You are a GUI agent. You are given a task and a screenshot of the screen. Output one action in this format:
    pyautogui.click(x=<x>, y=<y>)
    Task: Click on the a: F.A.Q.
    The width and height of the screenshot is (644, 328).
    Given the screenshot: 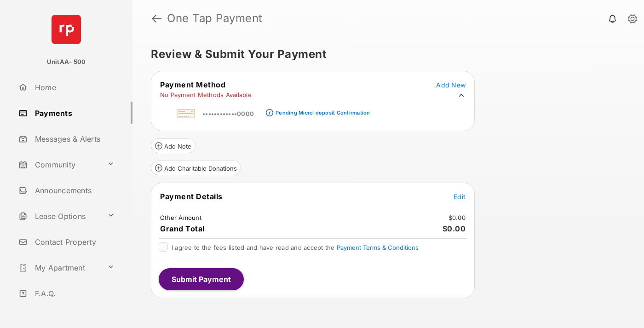 What is the action you would take?
    pyautogui.click(x=74, y=293)
    